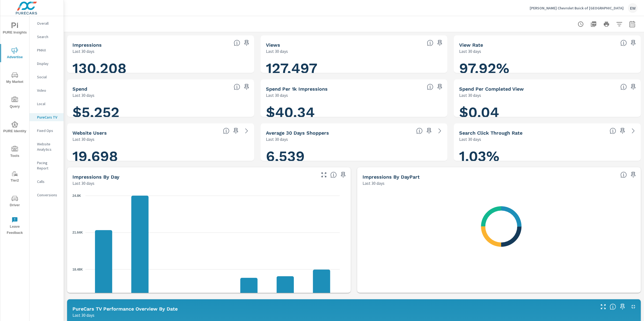 The width and height of the screenshot is (644, 321). Describe the element at coordinates (46, 23) in the screenshot. I see `div: Overall` at that location.